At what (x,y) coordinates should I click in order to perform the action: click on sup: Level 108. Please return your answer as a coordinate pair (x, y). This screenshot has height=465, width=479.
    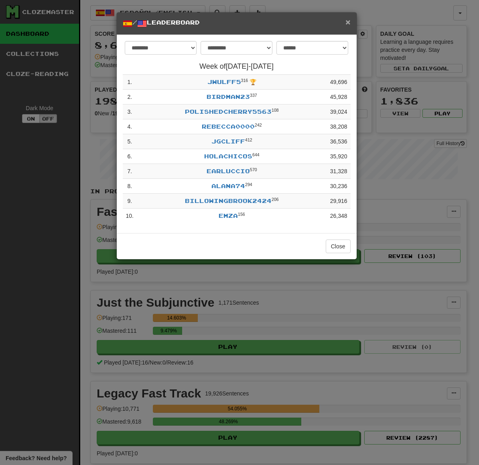
    Looking at the image, I should click on (275, 110).